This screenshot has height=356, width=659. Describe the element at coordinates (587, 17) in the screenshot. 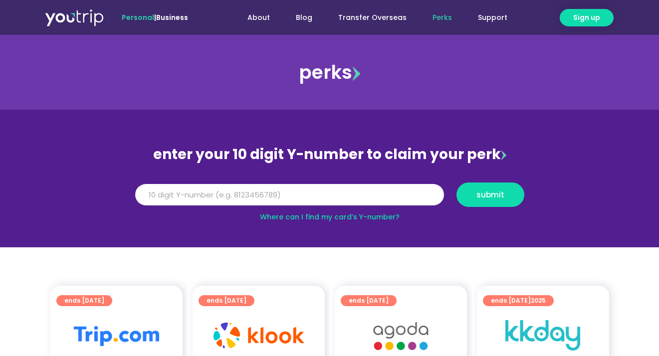

I see `a: Sign up` at that location.